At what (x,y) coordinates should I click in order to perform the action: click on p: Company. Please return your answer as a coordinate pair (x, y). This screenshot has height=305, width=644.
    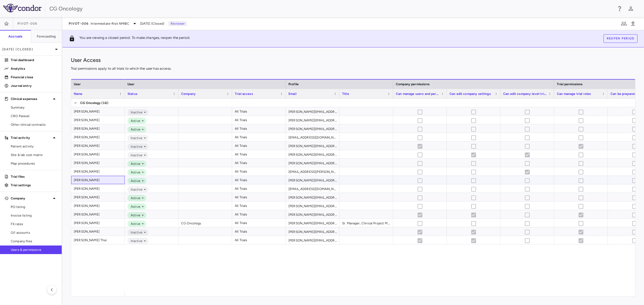
    Looking at the image, I should click on (31, 199).